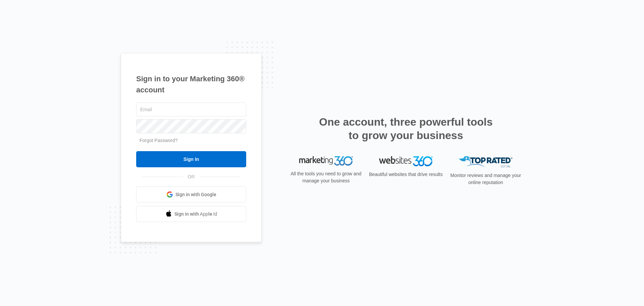 This screenshot has height=306, width=644. What do you see at coordinates (191, 176) in the screenshot?
I see `span: OR` at bounding box center [191, 176].